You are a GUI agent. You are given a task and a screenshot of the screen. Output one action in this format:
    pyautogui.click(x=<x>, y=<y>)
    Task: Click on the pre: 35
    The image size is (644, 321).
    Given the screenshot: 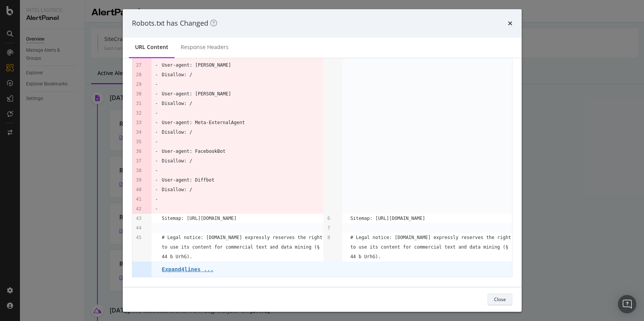 What is the action you would take?
    pyautogui.click(x=139, y=142)
    